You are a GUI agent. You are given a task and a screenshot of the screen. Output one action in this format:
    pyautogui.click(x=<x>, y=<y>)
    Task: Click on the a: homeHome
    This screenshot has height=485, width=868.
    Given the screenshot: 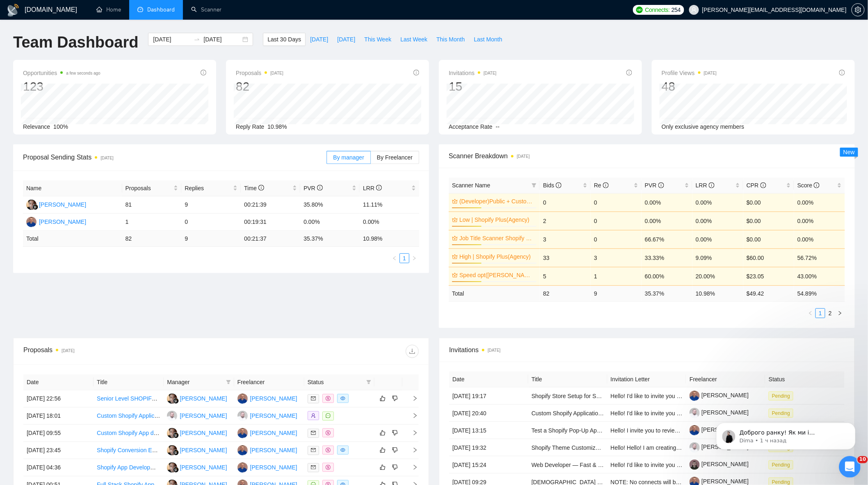 What is the action you would take?
    pyautogui.click(x=108, y=10)
    